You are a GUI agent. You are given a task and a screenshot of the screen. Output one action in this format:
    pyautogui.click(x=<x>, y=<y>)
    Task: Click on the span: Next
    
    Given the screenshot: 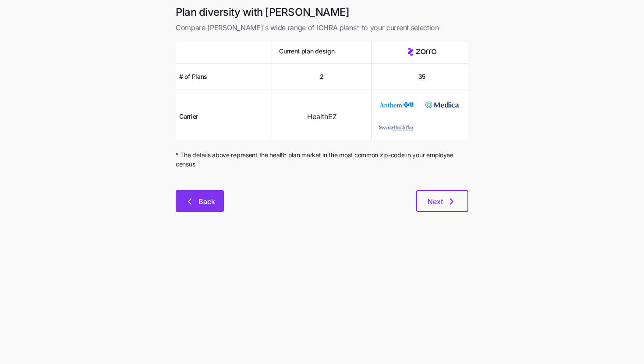 What is the action you would take?
    pyautogui.click(x=435, y=202)
    